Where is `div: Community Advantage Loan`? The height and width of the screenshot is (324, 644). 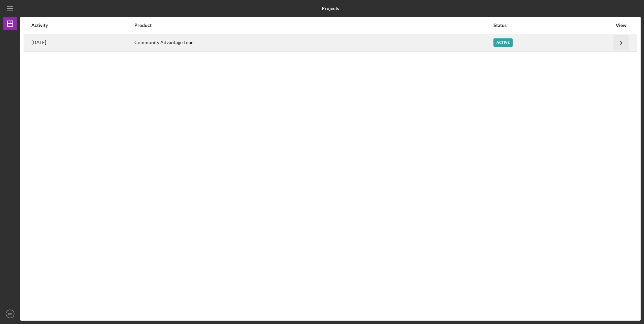 div: Community Advantage Loan is located at coordinates (313, 43).